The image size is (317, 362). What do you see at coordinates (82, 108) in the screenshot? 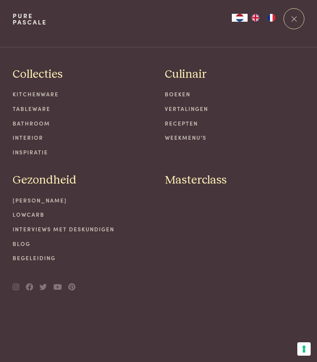
I see `a: Tableware` at bounding box center [82, 108].